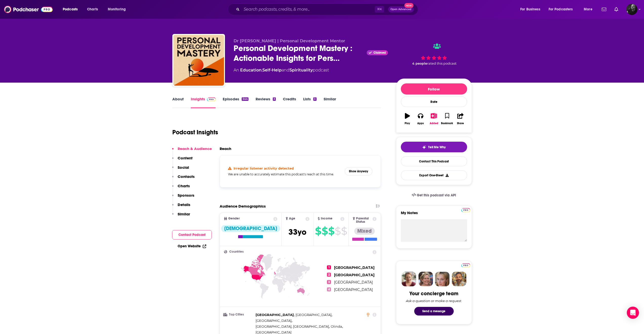  What do you see at coordinates (420, 63) in the screenshot?
I see `span: 4 people` at bounding box center [420, 63].